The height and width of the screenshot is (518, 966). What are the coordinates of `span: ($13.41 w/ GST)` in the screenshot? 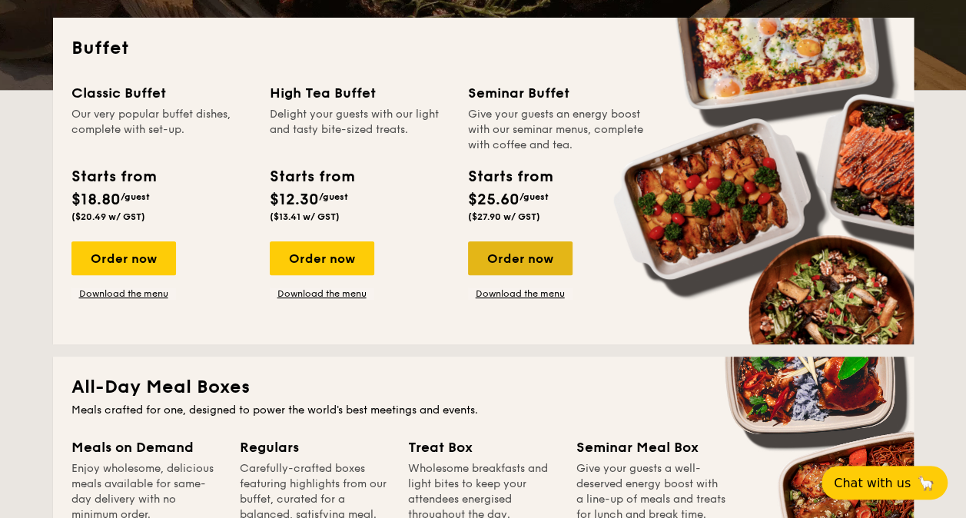 It's located at (304, 217).